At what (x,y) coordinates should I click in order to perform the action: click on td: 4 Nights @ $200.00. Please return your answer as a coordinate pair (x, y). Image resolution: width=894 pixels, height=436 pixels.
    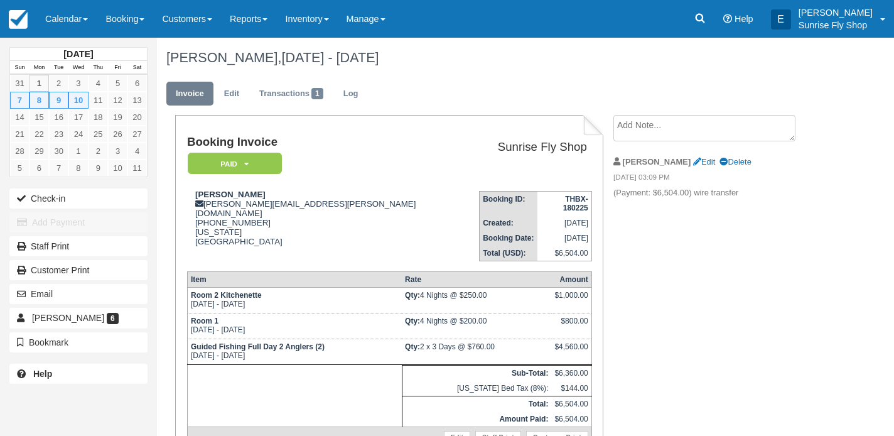
    Looking at the image, I should click on (476, 326).